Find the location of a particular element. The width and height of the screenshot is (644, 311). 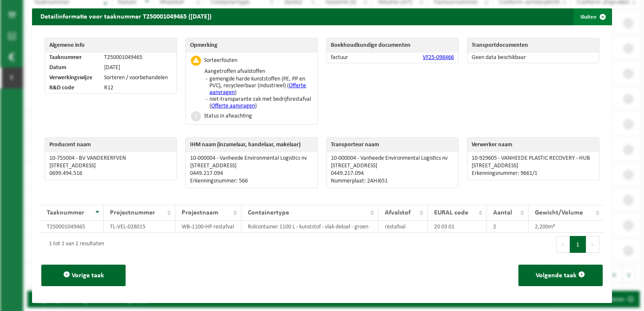

button: Previous is located at coordinates (563, 244).